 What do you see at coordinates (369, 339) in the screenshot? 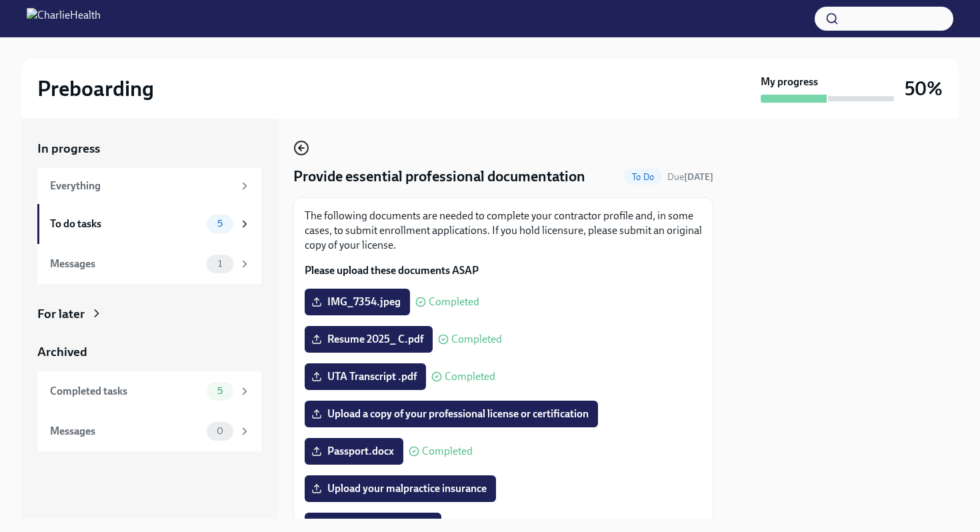
I see `span: Resume 2025_ C.pdf` at bounding box center [369, 339].